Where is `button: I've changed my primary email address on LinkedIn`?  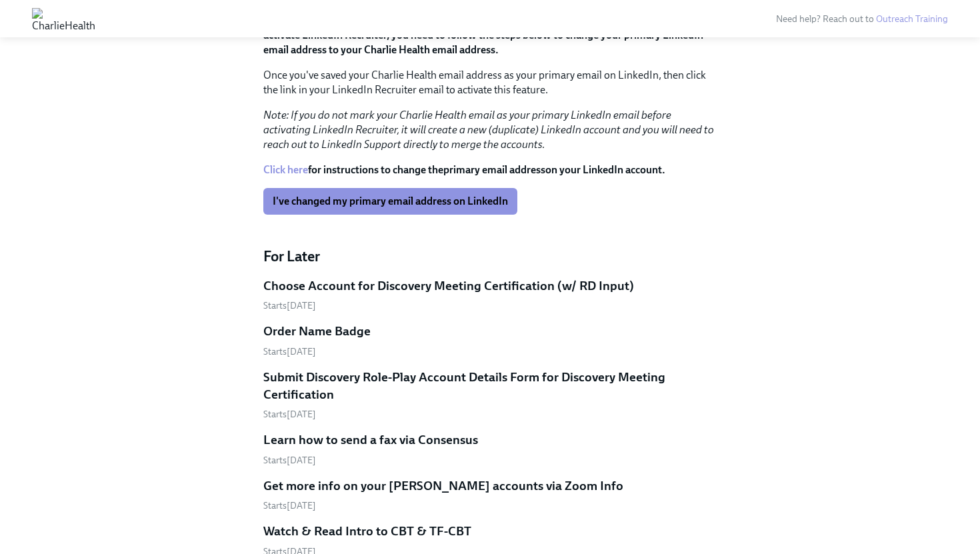 button: I've changed my primary email address on LinkedIn is located at coordinates (390, 201).